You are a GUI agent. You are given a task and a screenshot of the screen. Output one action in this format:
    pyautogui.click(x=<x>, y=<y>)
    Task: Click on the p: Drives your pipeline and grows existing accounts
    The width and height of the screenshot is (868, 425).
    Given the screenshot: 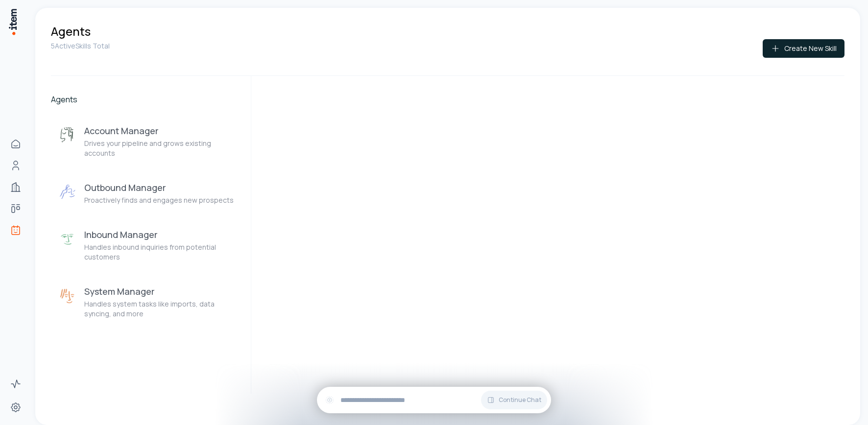 What is the action you would take?
    pyautogui.click(x=160, y=148)
    